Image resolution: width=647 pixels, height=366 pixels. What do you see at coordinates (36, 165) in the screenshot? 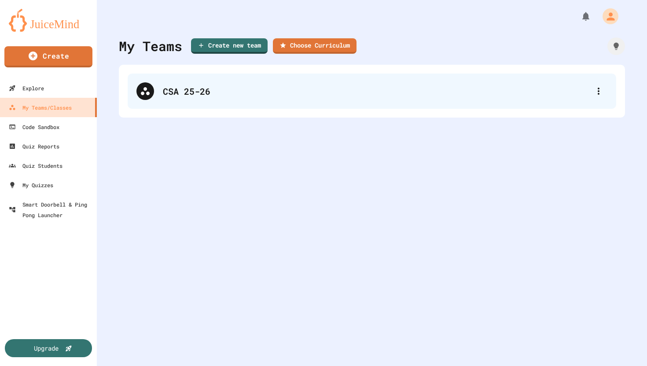
I see `div: Quiz Students` at bounding box center [36, 165].